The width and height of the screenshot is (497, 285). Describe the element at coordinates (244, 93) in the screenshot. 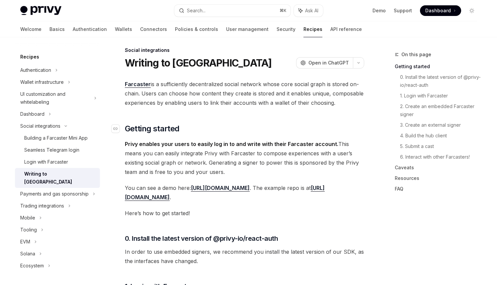

I see `span: is a sufficiently decentralized social network whose core social graph is stored on-chain. Users ...` at that location.